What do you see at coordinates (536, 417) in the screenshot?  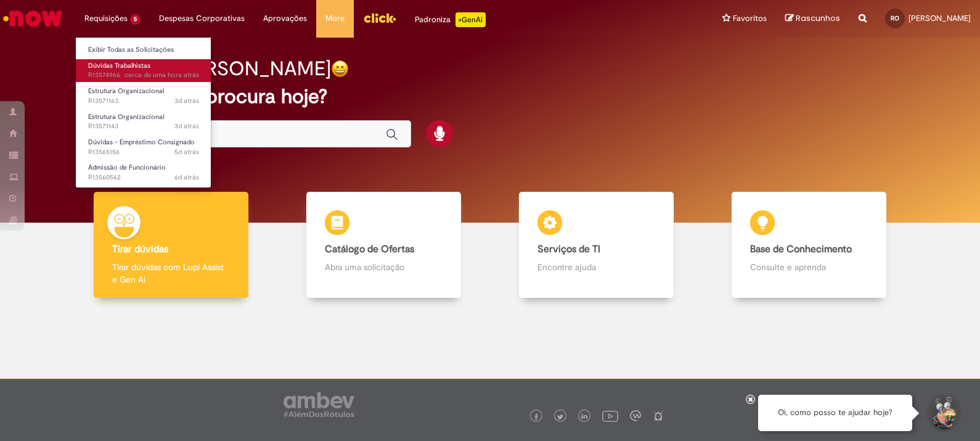 I see `img: logo_footer_facebook.png` at bounding box center [536, 417].